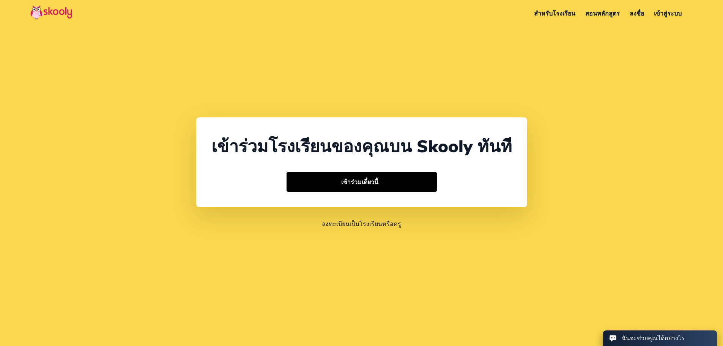 Image resolution: width=723 pixels, height=346 pixels. What do you see at coordinates (668, 13) in the screenshot?
I see `a: เข้าสู่ระบบ` at bounding box center [668, 13].